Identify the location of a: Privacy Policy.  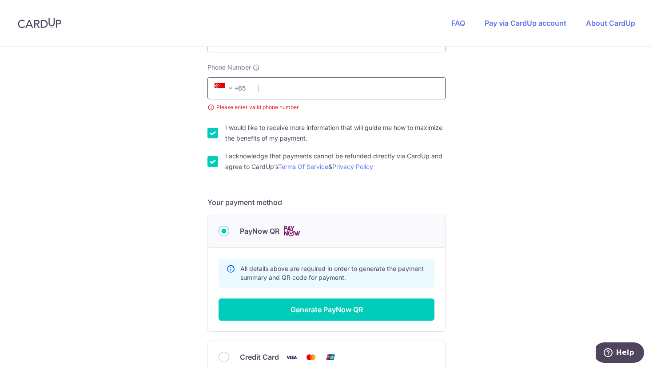
(353, 167).